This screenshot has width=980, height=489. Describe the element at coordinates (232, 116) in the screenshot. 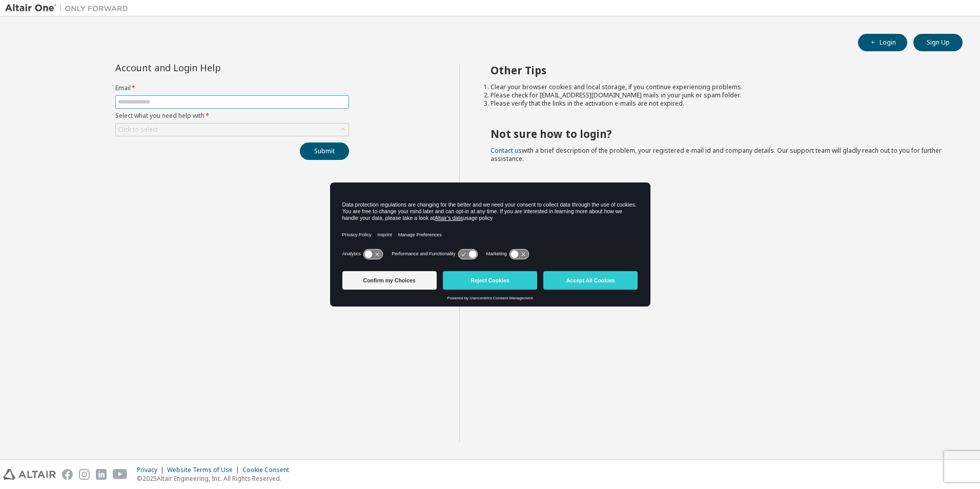

I see `label: Select what you need help with` at that location.